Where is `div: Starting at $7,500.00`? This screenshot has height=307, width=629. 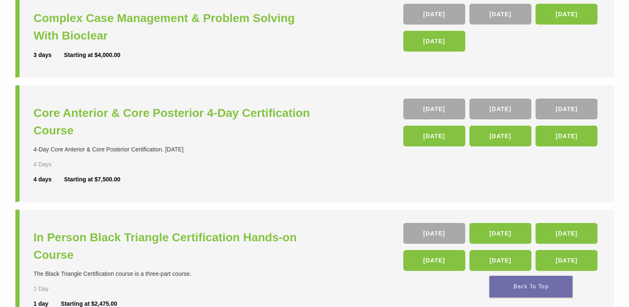
div: Starting at $7,500.00 is located at coordinates (92, 179).